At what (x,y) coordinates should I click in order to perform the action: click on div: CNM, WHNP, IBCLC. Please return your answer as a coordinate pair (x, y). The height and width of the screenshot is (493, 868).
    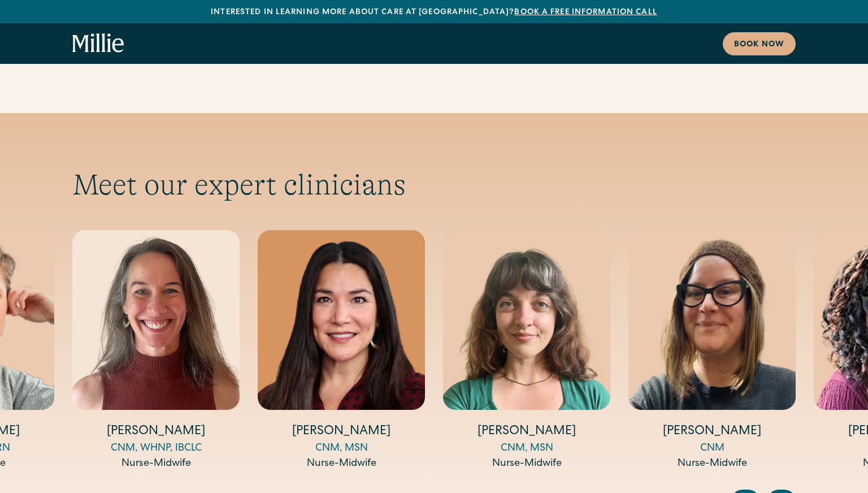
    Looking at the image, I should click on (156, 448).